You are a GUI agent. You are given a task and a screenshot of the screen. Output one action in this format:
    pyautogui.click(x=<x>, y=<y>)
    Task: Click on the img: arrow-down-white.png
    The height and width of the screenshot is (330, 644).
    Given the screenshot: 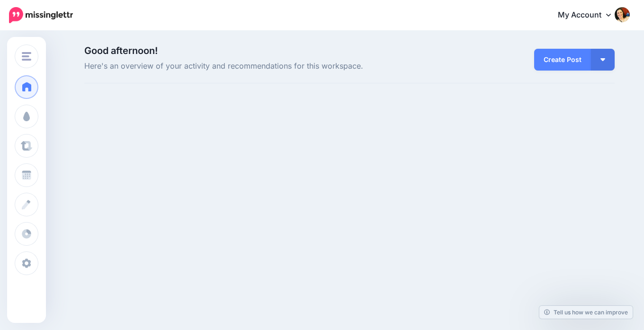 What is the action you would take?
    pyautogui.click(x=603, y=59)
    